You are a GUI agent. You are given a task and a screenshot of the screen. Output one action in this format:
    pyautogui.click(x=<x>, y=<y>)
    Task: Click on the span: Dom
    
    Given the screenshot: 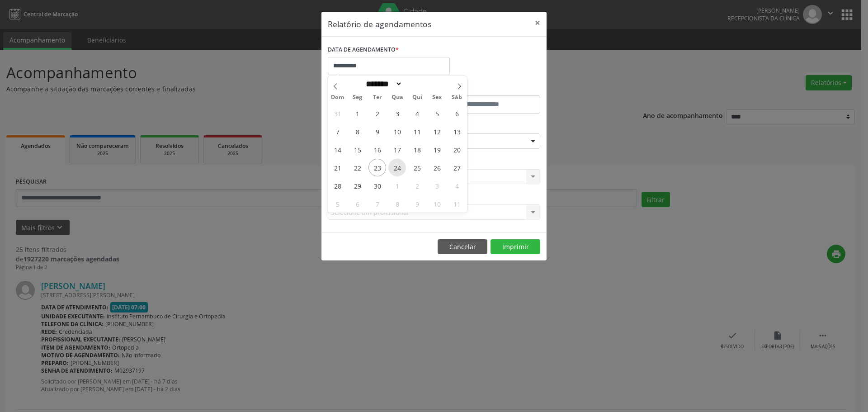 What is the action you would take?
    pyautogui.click(x=338, y=97)
    